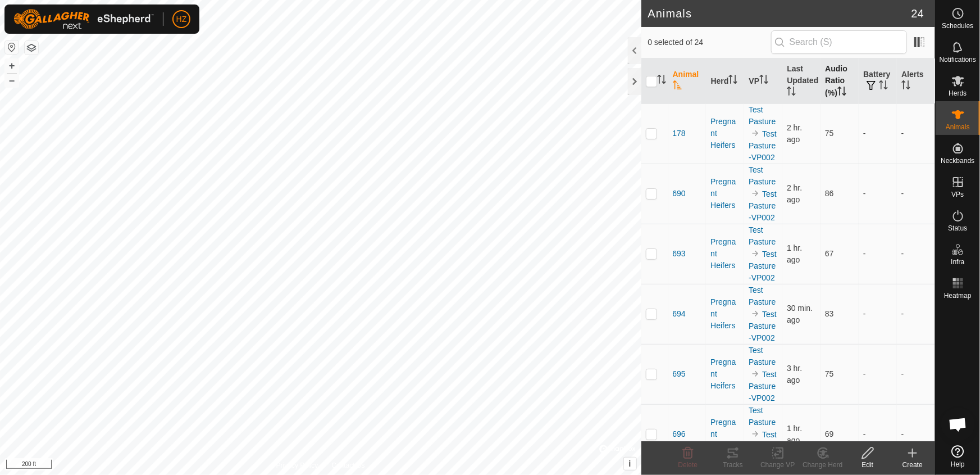 Image resolution: width=980 pixels, height=475 pixels. I want to click on th: Last Updated, so click(802, 81).